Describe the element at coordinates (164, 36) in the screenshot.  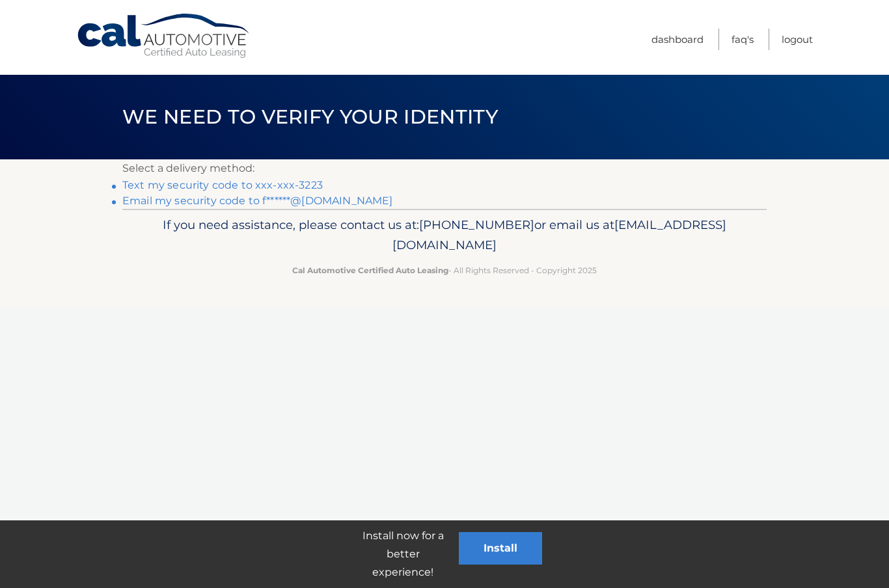
I see `a: Cal Automotive` at that location.